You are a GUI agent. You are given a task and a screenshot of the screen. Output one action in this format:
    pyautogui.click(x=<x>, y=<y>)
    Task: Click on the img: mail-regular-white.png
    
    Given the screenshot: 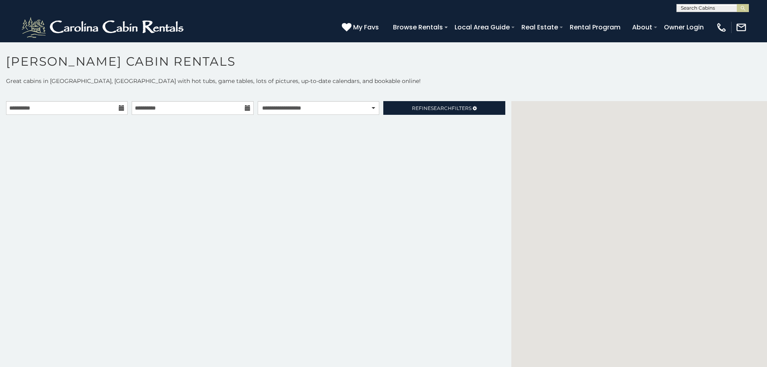 What is the action you would take?
    pyautogui.click(x=741, y=27)
    